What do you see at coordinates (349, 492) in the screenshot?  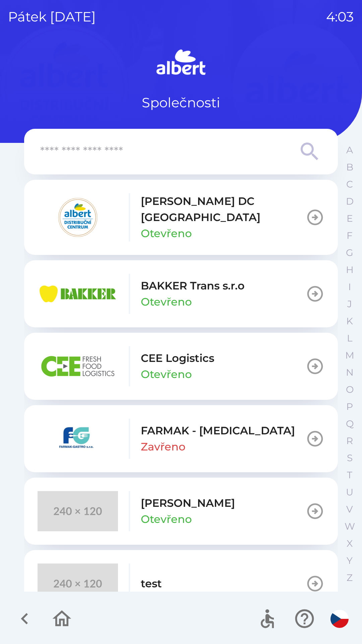 I see `button: U` at bounding box center [349, 492].